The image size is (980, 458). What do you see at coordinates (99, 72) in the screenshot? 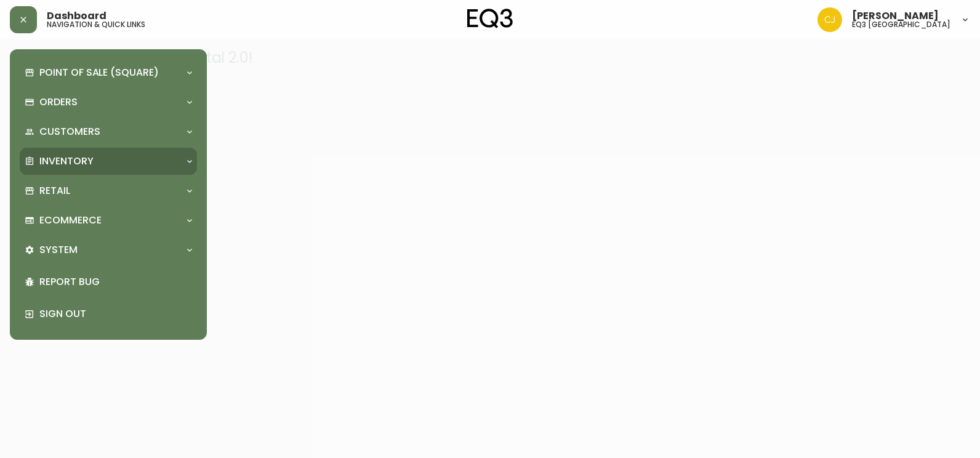
I see `p: Point of Sale (Square)` at bounding box center [99, 72].